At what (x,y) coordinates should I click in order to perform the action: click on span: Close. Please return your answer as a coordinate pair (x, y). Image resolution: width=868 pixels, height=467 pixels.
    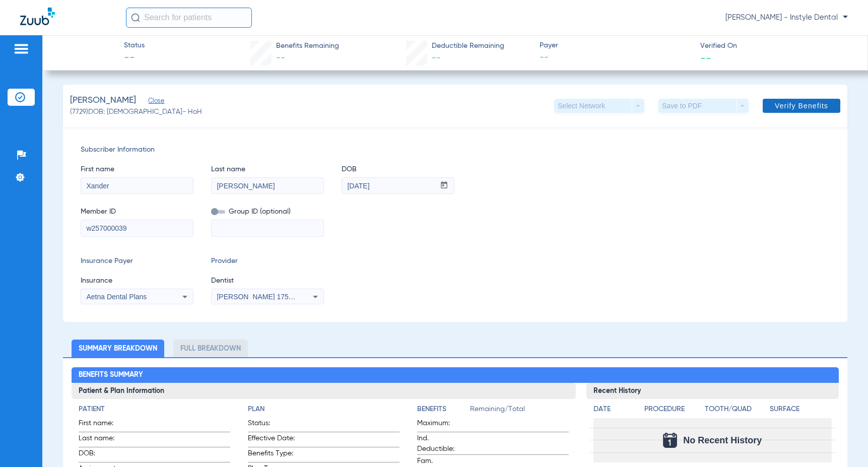
    Looking at the image, I should click on (153, 102).